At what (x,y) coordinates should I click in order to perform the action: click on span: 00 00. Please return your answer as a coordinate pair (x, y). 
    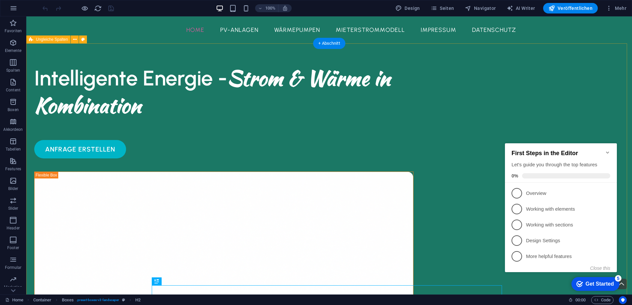
    Looking at the image, I should click on (580, 300).